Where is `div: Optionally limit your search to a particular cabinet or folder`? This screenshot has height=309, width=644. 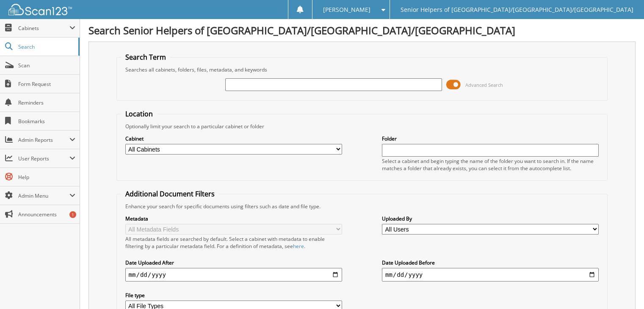
div: Optionally limit your search to a particular cabinet or folder is located at coordinates (362, 126).